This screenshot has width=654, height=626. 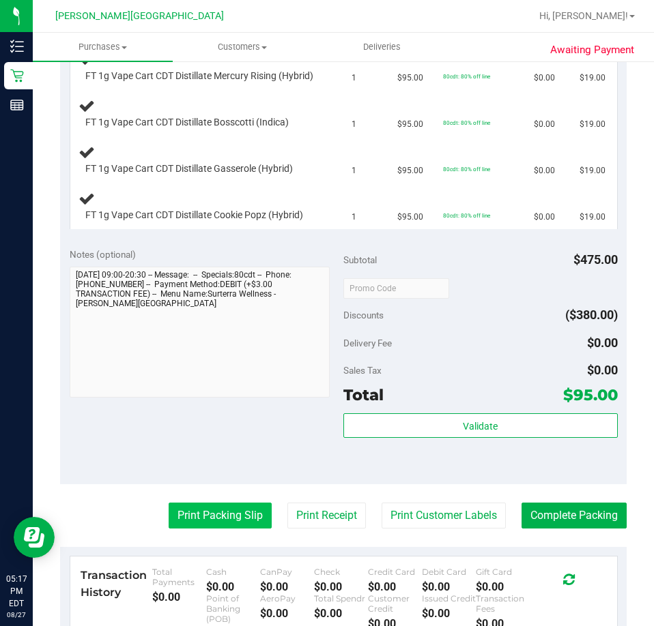 What do you see at coordinates (595, 259) in the screenshot?
I see `span: $475.00` at bounding box center [595, 259].